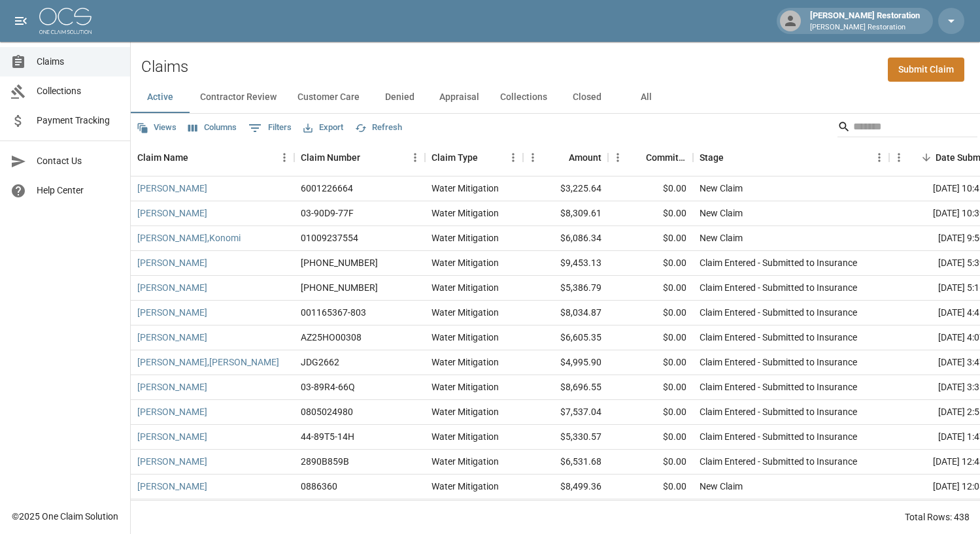 The width and height of the screenshot is (980, 534). Describe the element at coordinates (566, 363) in the screenshot. I see `div: $4,995.90` at that location.